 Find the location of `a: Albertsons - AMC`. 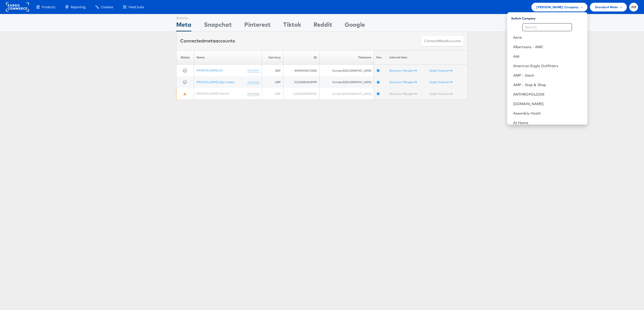

a: Albertsons - AMC is located at coordinates (548, 47).